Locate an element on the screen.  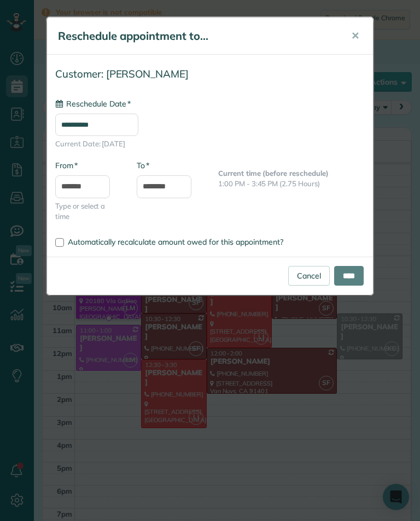
b: Current time (before reschedule) is located at coordinates (274, 173).